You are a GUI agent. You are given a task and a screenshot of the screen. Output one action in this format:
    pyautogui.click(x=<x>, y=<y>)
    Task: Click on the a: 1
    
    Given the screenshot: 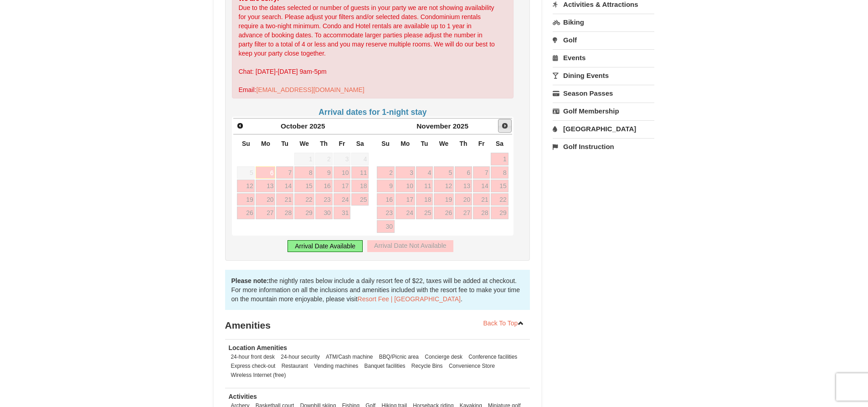 What is the action you would take?
    pyautogui.click(x=499, y=159)
    